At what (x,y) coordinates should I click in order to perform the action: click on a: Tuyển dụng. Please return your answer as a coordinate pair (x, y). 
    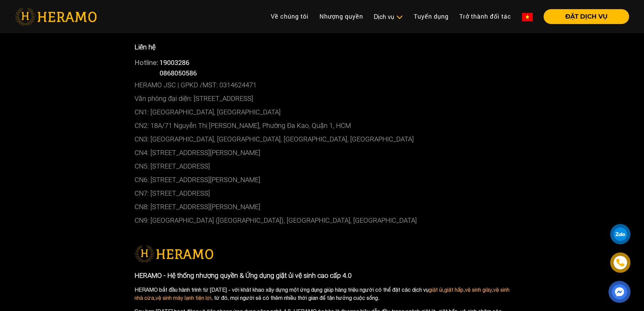
    Looking at the image, I should click on (431, 16).